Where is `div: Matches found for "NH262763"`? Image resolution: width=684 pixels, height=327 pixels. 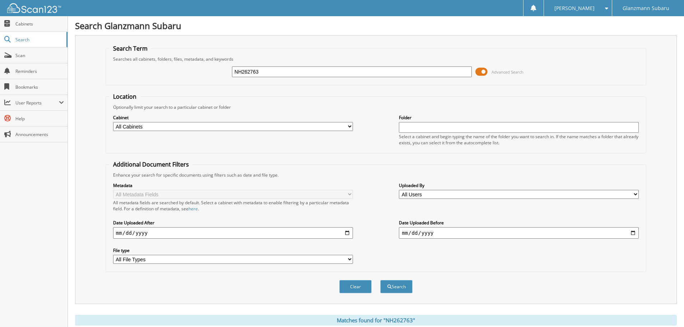
div: Matches found for "NH262763" is located at coordinates (376, 320).